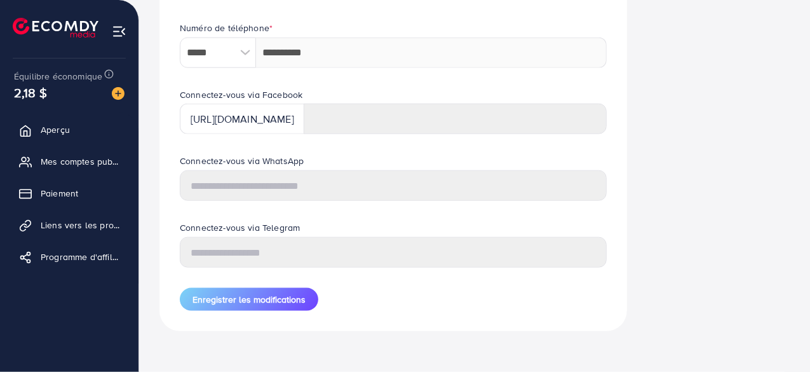  Describe the element at coordinates (55, 27) in the screenshot. I see `a: logo` at that location.